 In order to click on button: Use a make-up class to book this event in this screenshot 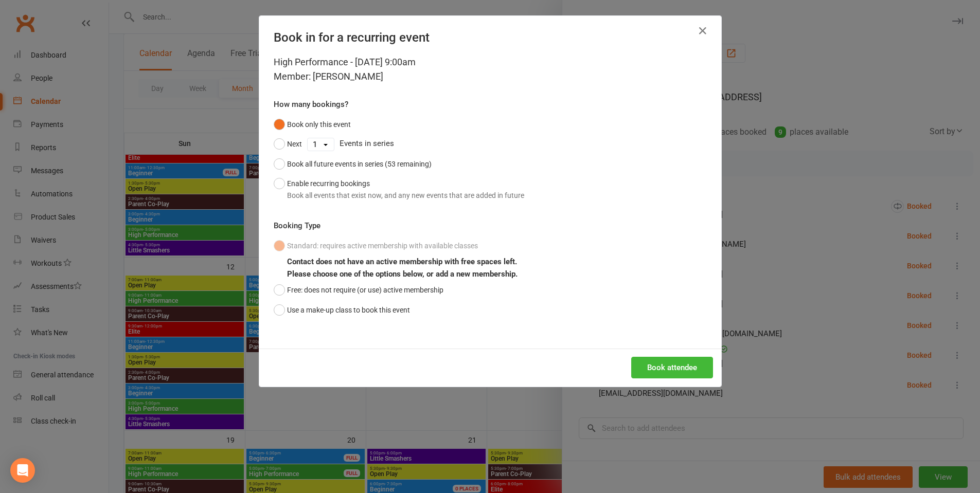, I will do `click(342, 310)`.